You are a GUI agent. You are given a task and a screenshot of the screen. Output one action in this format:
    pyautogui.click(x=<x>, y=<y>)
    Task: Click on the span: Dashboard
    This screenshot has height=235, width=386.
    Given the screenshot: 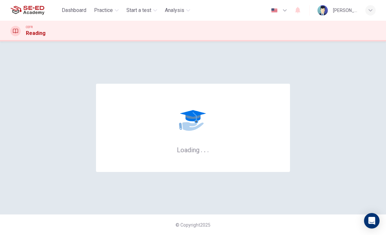 What is the action you would take?
    pyautogui.click(x=74, y=10)
    